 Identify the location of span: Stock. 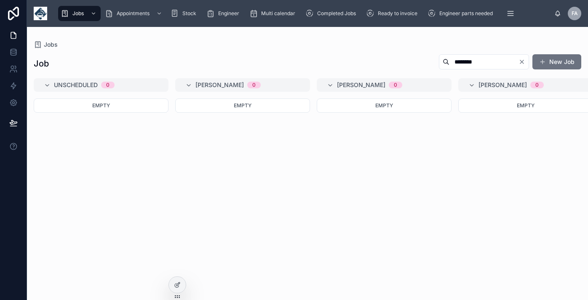
(189, 13).